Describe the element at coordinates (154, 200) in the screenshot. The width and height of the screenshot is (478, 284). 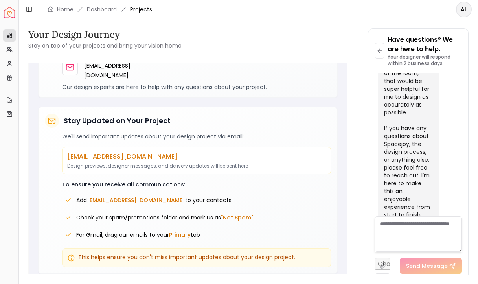
I see `span: Add to your contacts` at that location.